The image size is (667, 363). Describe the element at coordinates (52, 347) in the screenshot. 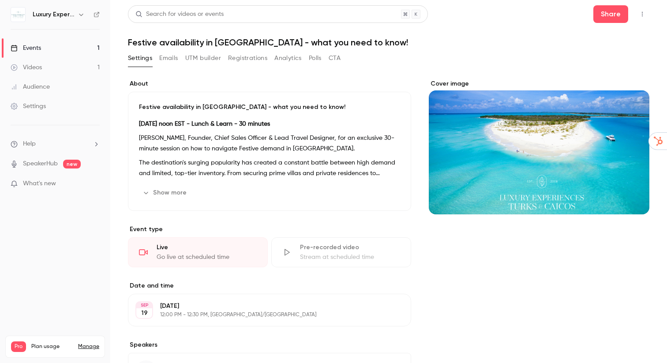

I see `span: Plan usage` at that location.